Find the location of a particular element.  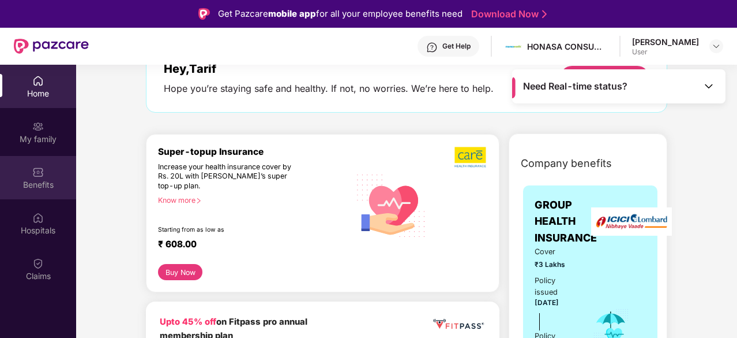

div: Get Pazcare for all your employee benefits need is located at coordinates (340, 14).